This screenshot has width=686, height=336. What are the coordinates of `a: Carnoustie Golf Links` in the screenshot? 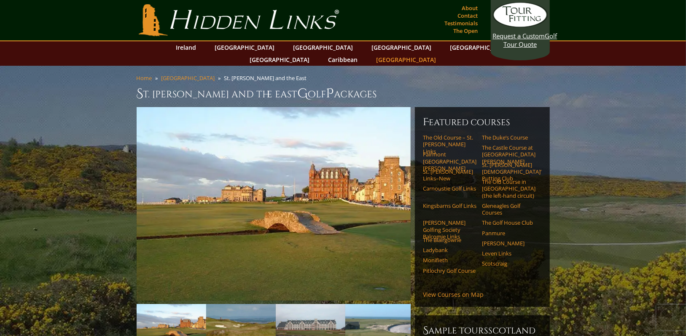 It's located at (450, 189).